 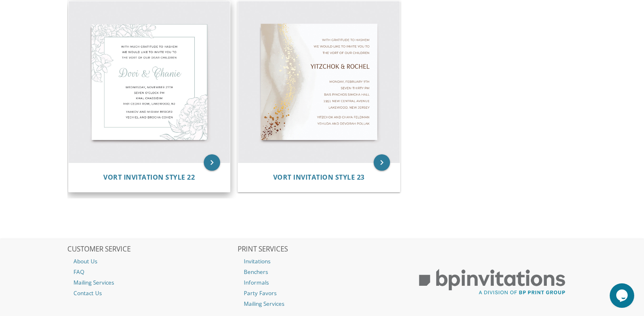 What do you see at coordinates (492, 282) in the screenshot?
I see `img: BP Print Group` at bounding box center [492, 282].